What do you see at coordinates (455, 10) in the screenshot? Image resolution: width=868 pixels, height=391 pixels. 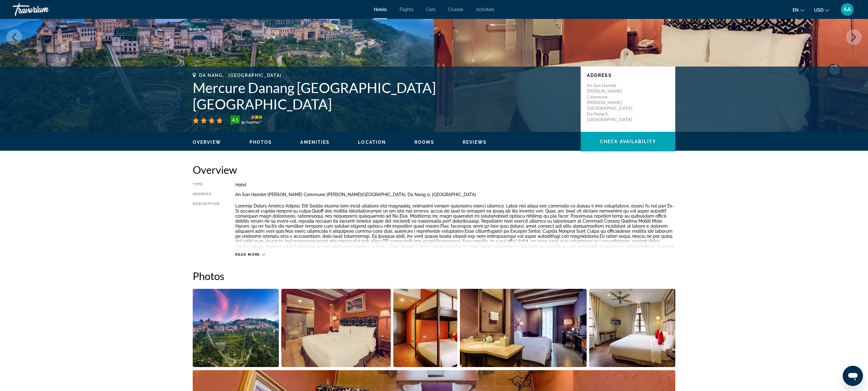 I see `span: Cruises` at bounding box center [455, 10].